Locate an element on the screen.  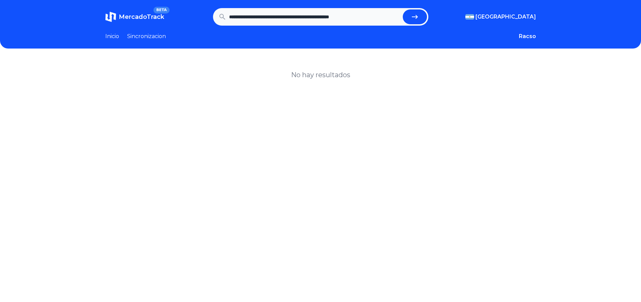
a: MercadoTrackBETA is located at coordinates (135, 17).